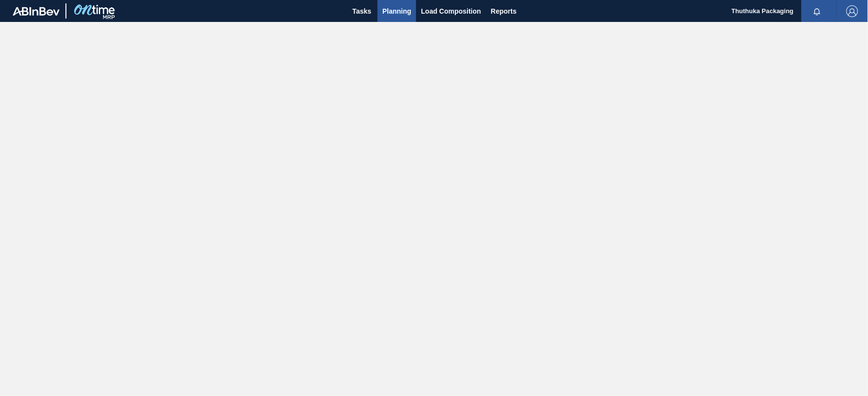  Describe the element at coordinates (853, 11) in the screenshot. I see `img: Logout` at that location.